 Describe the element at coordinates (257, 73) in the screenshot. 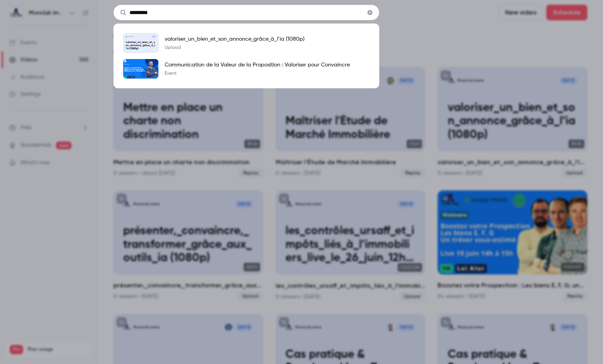

I see `p: Event` at that location.